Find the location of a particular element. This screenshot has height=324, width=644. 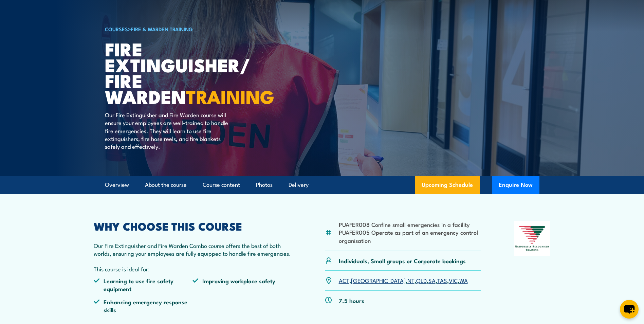

li: Learning to use fire safety equipment is located at coordinates (143, 284).